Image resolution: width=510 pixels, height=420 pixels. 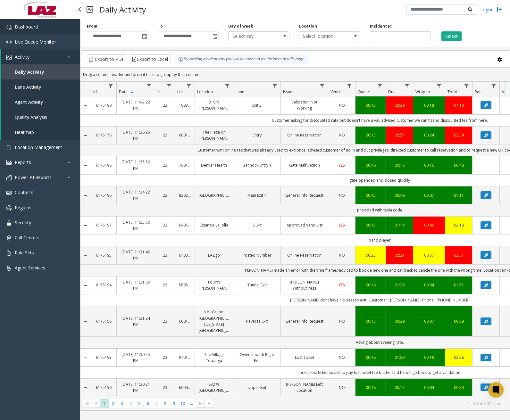 What do you see at coordinates (459, 255) in the screenshot?
I see `a: 03:31` at bounding box center [459, 255].